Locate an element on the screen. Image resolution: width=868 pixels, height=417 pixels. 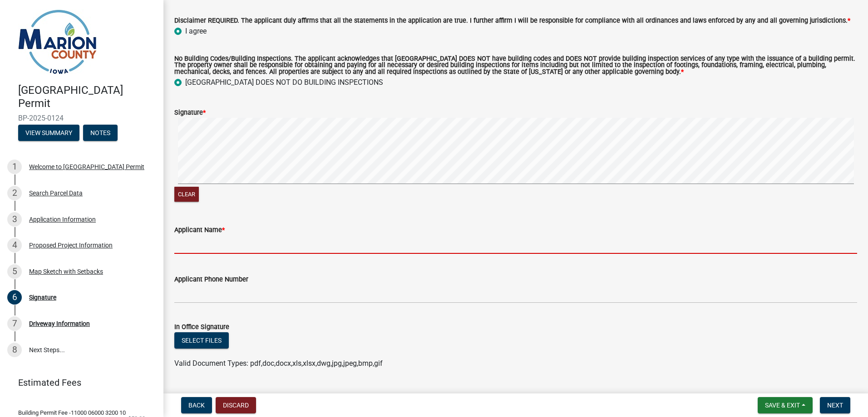
span: Valid Document Types: pdf,doc,docx,xls,xlsx,dwg,jpg,jpeg,bmp,gif is located at coordinates (278, 363).